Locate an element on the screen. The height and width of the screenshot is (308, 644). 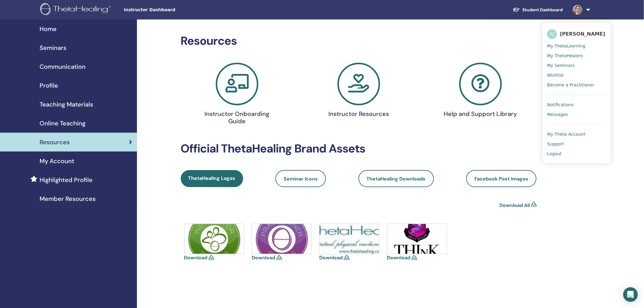
img: thetahealing-logo-a-copy.jpg is located at coordinates (349, 239).